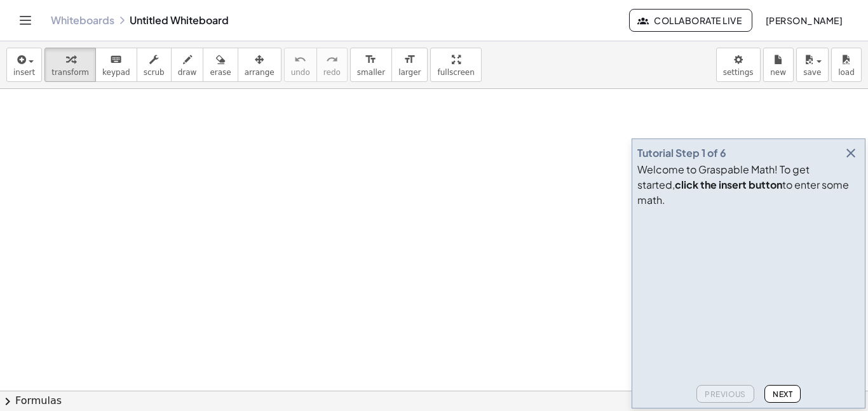 This screenshot has height=411, width=868. What do you see at coordinates (301, 73) in the screenshot?
I see `span: undo` at bounding box center [301, 73].